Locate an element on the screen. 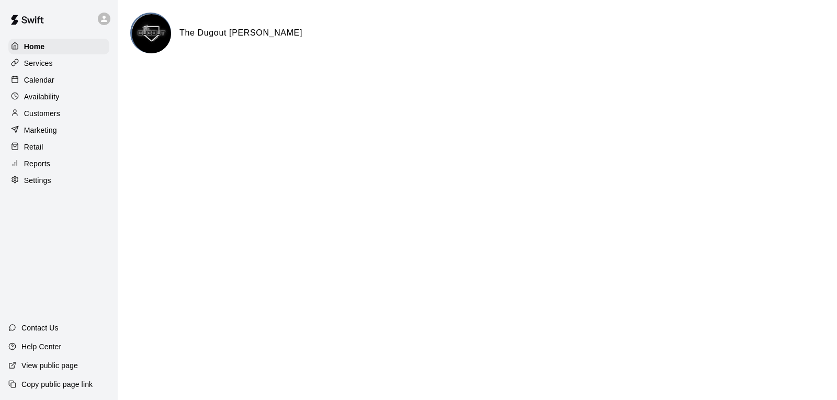  p: Customers is located at coordinates (42, 114).